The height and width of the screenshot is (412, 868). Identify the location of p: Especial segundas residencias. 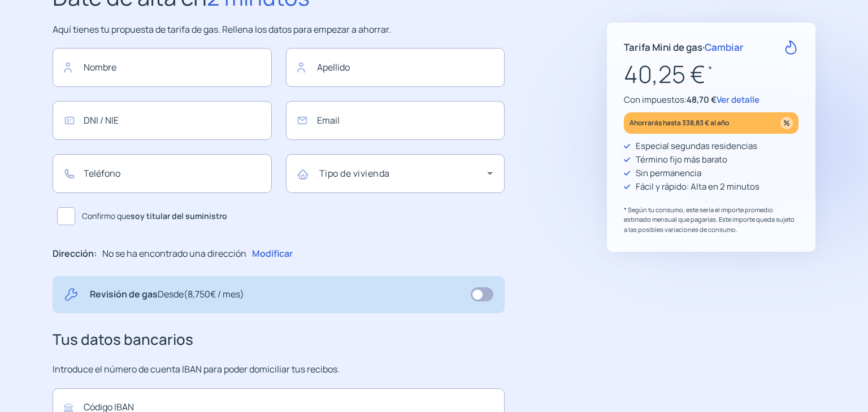
(696, 146).